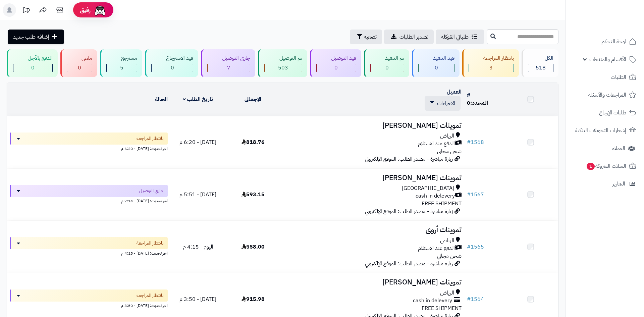  I want to click on div: 7, so click(229, 68).